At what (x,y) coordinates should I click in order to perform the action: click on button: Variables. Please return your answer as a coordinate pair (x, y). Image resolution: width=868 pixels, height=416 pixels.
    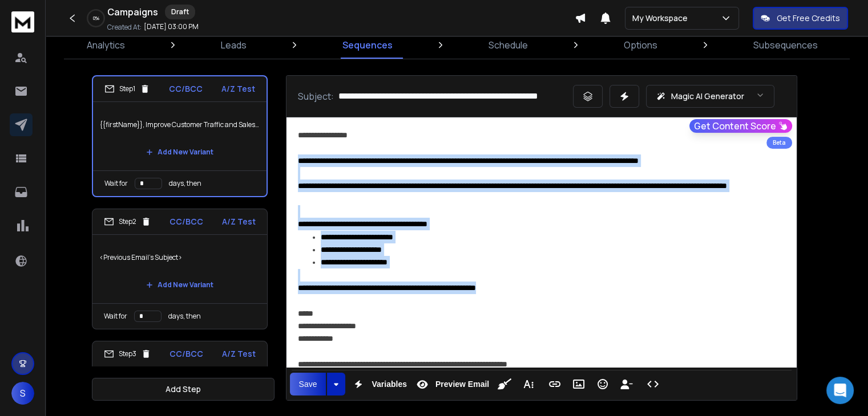
    Looking at the image, I should click on (378, 385).